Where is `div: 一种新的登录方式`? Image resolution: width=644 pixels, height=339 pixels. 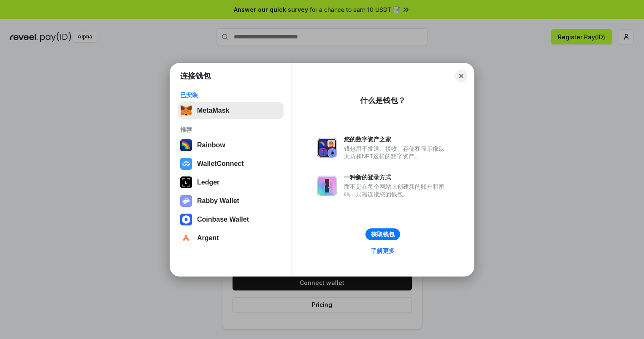 div: 一种新的登录方式 is located at coordinates (396, 177).